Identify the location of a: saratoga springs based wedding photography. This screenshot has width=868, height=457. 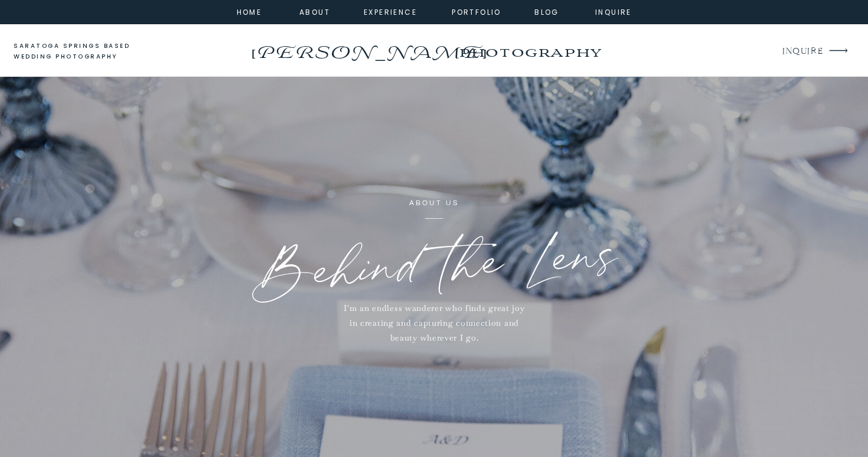
(83, 51).